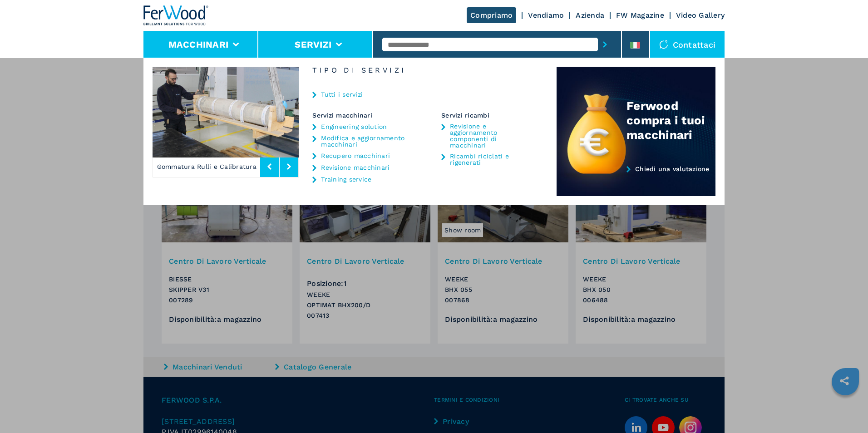  I want to click on a: Chiedi una valutazione, so click(636, 181).